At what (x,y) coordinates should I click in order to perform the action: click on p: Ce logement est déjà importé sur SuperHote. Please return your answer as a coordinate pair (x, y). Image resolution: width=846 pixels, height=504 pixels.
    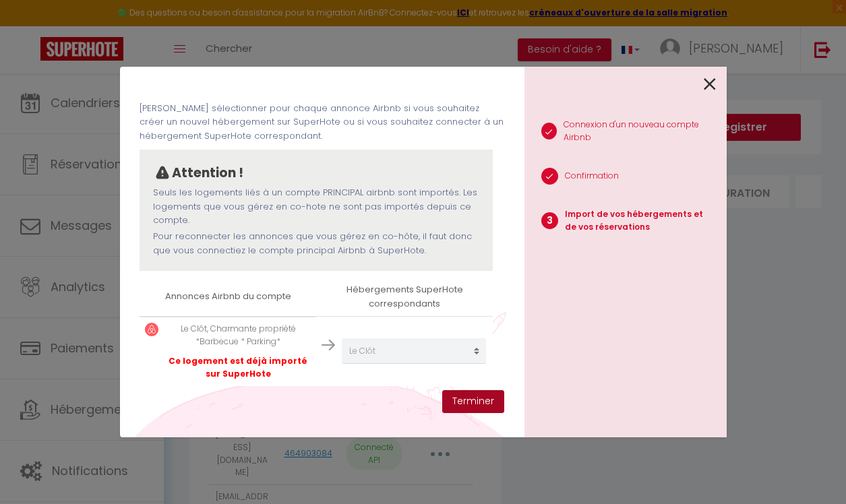
    Looking at the image, I should click on (238, 368).